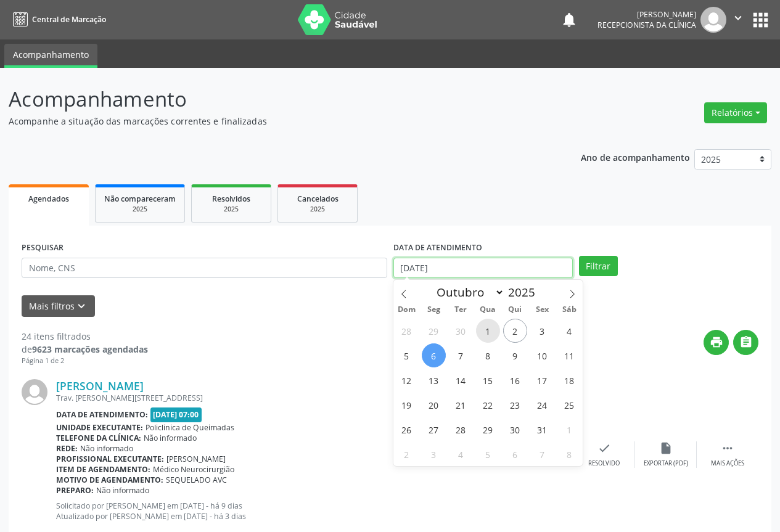 The width and height of the screenshot is (780, 532). I want to click on span: Outubro 19, 2025, so click(406, 404).